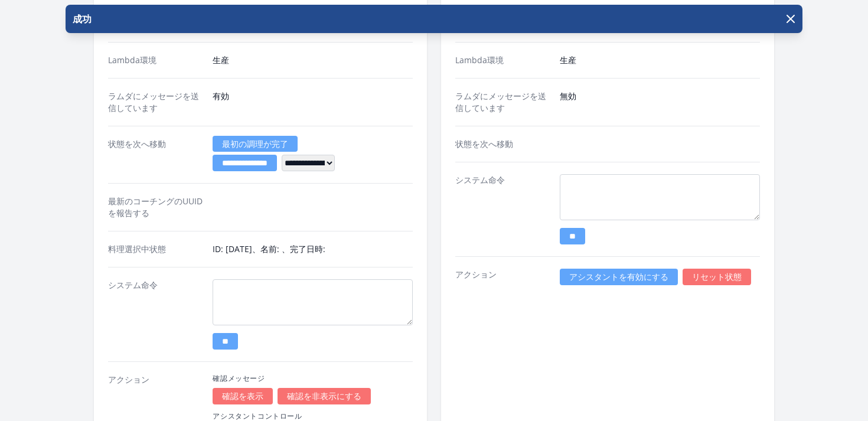 The height and width of the screenshot is (421, 868). Describe the element at coordinates (243, 396) in the screenshot. I see `font: 確認を表示` at that location.